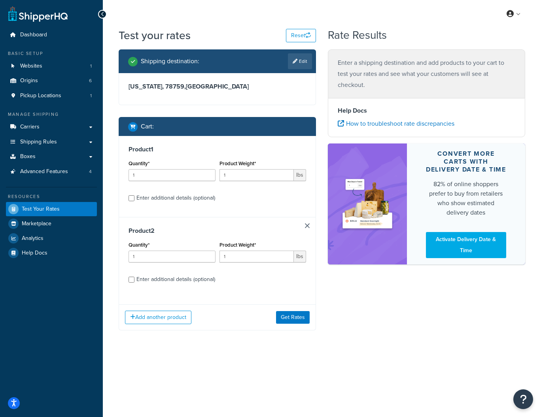 Image resolution: width=541 pixels, height=417 pixels. What do you see at coordinates (31, 66) in the screenshot?
I see `span: Websites` at bounding box center [31, 66].